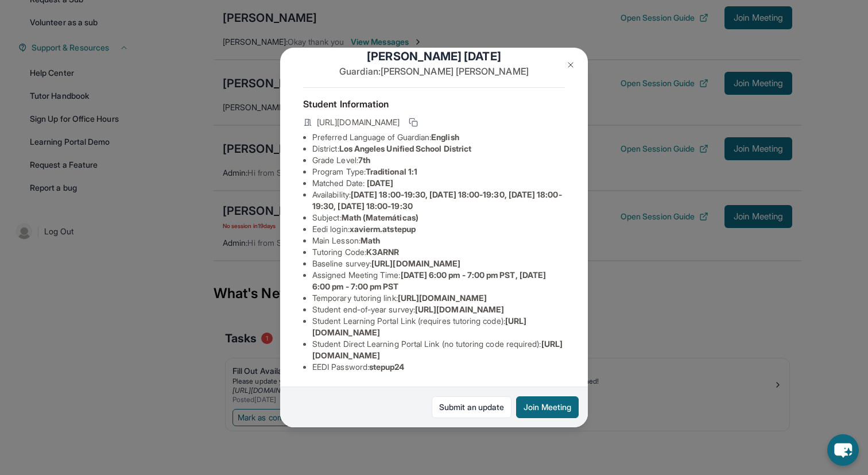  I want to click on a: Submit an update, so click(471, 407).